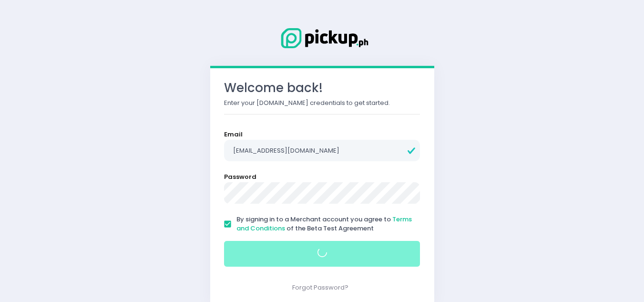  Describe the element at coordinates (240, 177) in the screenshot. I see `label: Password` at that location.